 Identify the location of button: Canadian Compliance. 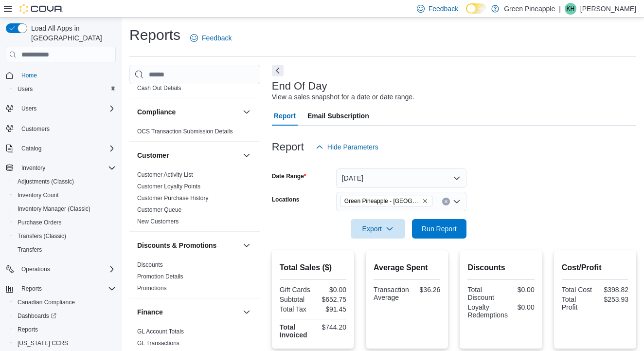
(65, 303).